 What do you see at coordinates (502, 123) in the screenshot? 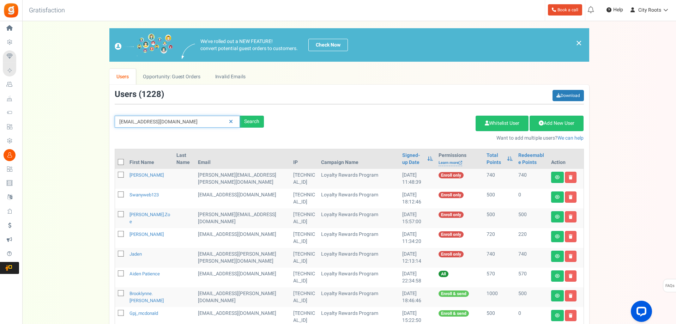
I see `a: Whitelist User` at bounding box center [502, 123].